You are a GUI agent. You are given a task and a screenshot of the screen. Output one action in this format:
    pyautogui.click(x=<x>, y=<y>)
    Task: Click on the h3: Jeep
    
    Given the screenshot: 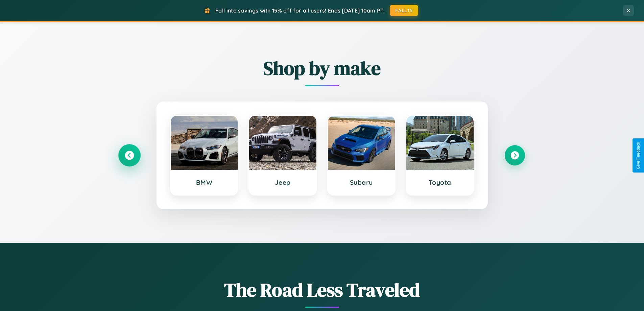 What is the action you would take?
    pyautogui.click(x=283, y=183)
    